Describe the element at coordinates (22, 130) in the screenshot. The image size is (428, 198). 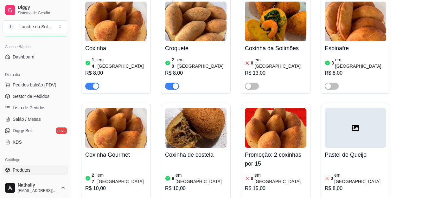
I see `span: Diggy Bot` at that location.